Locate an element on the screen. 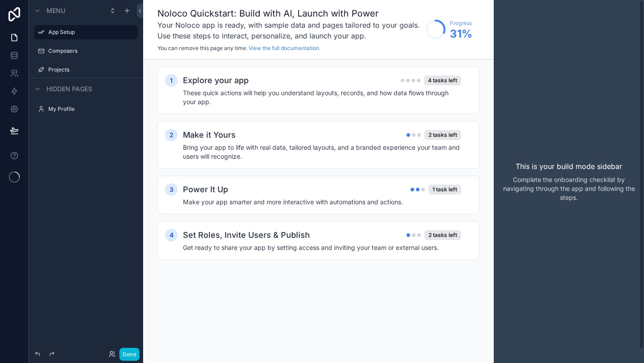 The width and height of the screenshot is (644, 363). p: This is your build mode sidebar is located at coordinates (569, 166).